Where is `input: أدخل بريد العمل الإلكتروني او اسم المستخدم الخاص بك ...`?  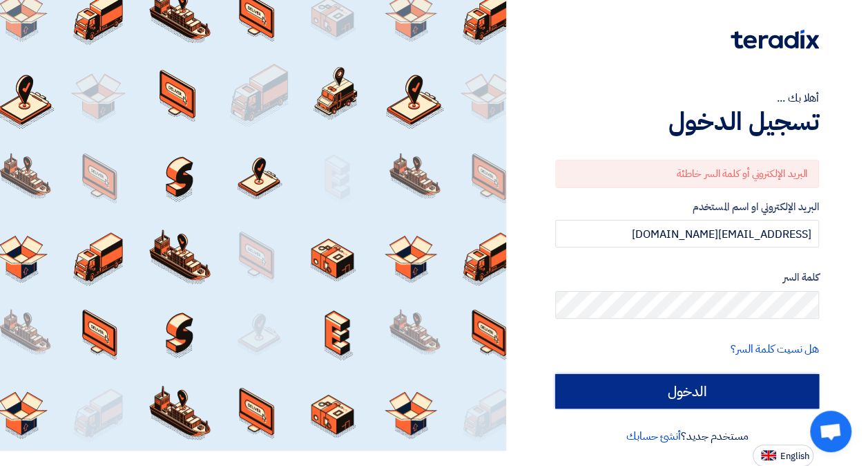
input: أدخل بريد العمل الإلكتروني او اسم المستخدم الخاص بك ... is located at coordinates (687, 233).